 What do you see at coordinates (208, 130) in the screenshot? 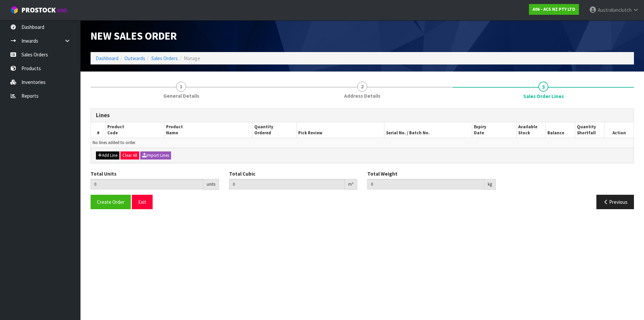
I see `th: Product Name` at bounding box center [208, 130].